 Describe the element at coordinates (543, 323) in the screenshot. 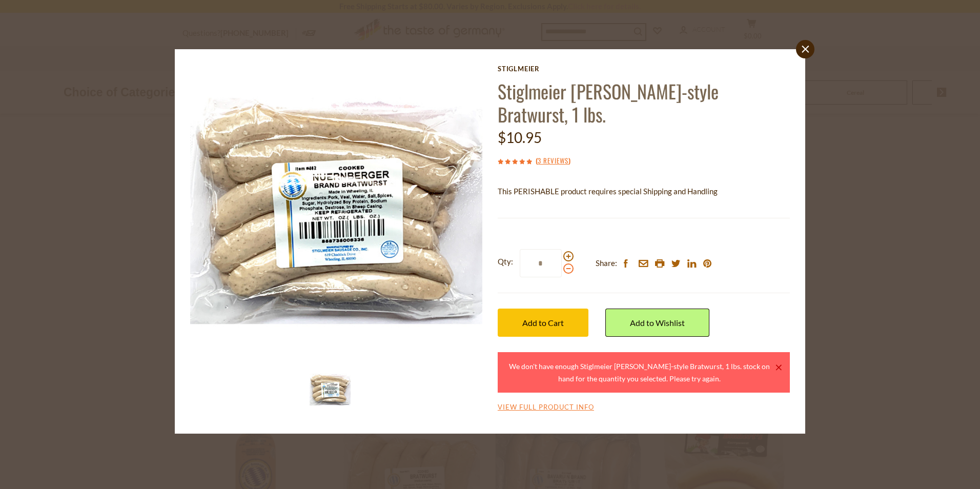

I see `span: Add to Cart` at that location.